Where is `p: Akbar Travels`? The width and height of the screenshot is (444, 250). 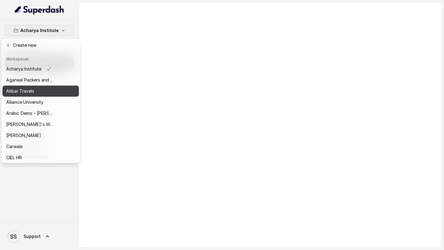 p: Akbar Travels is located at coordinates (20, 91).